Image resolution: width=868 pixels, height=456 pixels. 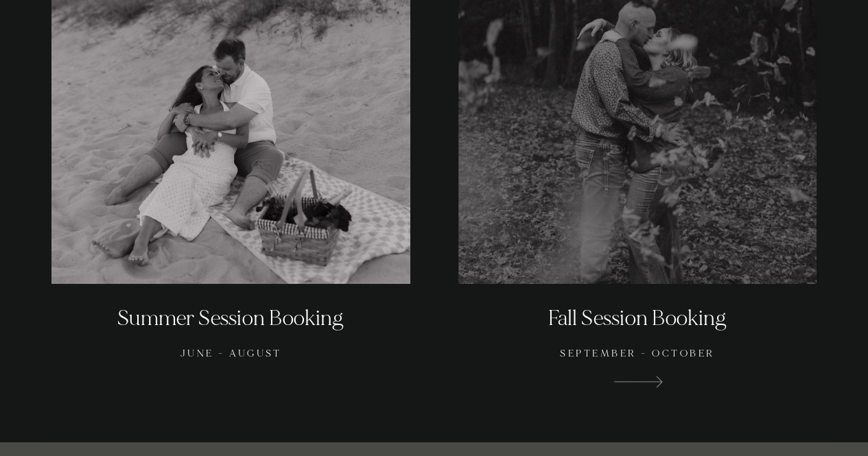 I want to click on h2: Fall Session Booking, so click(x=637, y=319).